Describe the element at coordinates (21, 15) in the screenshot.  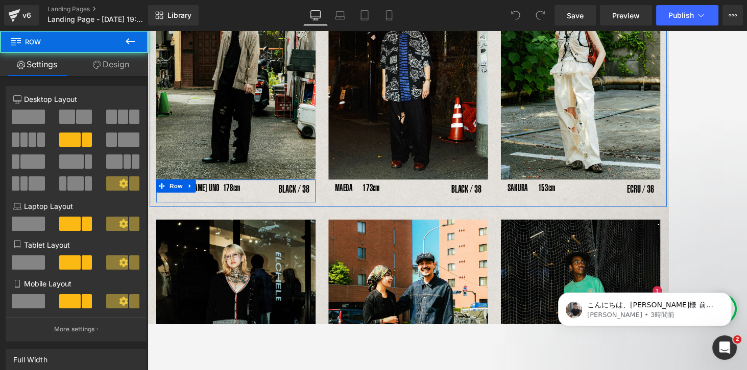
I see `a: v6` at that location.